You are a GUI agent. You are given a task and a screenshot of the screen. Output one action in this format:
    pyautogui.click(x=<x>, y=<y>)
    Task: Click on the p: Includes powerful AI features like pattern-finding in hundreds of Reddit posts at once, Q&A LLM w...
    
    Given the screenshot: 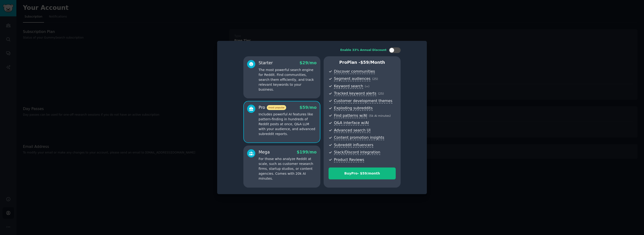 What is the action you would take?
    pyautogui.click(x=288, y=124)
    